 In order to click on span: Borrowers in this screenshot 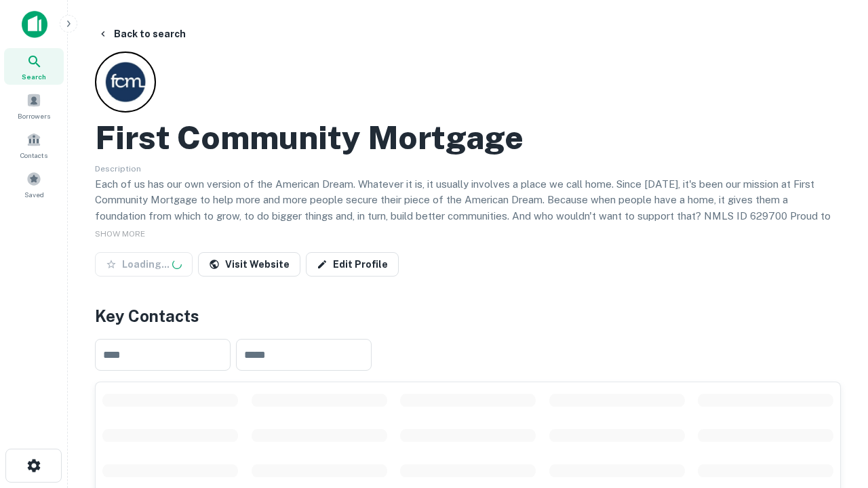, I will do `click(34, 116)`.